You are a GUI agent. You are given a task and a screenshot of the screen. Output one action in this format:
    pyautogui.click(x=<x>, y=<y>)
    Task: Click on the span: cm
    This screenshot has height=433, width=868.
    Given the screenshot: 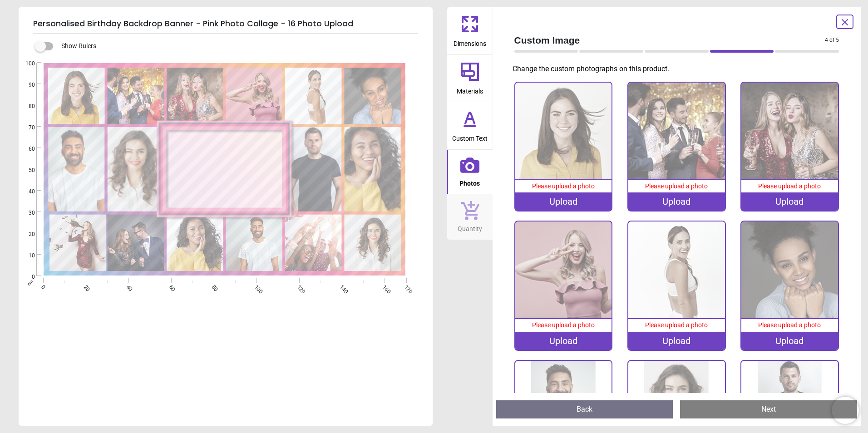 What is the action you would take?
    pyautogui.click(x=31, y=282)
    